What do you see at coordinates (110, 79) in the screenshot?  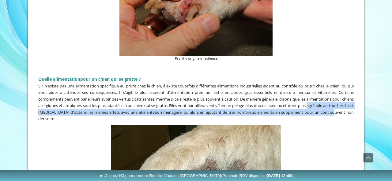 I see `span: pour un chien qui se gratte ?` at bounding box center [110, 79].